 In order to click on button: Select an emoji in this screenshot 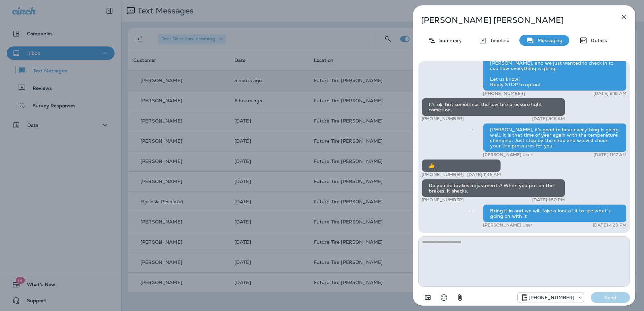, I will do `click(444, 297)`.